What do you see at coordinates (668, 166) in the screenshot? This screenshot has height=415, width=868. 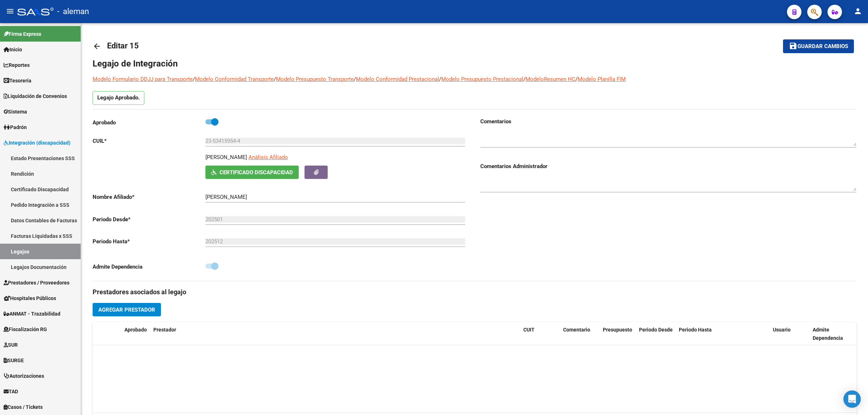 I see `h3: Comentarios Administrador` at bounding box center [668, 166].